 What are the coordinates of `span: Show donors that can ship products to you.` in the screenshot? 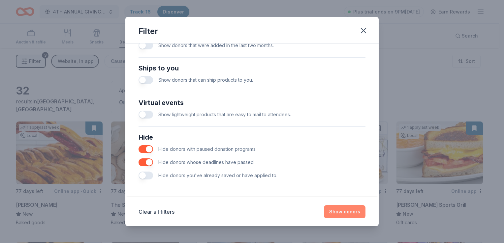 It's located at (205, 80).